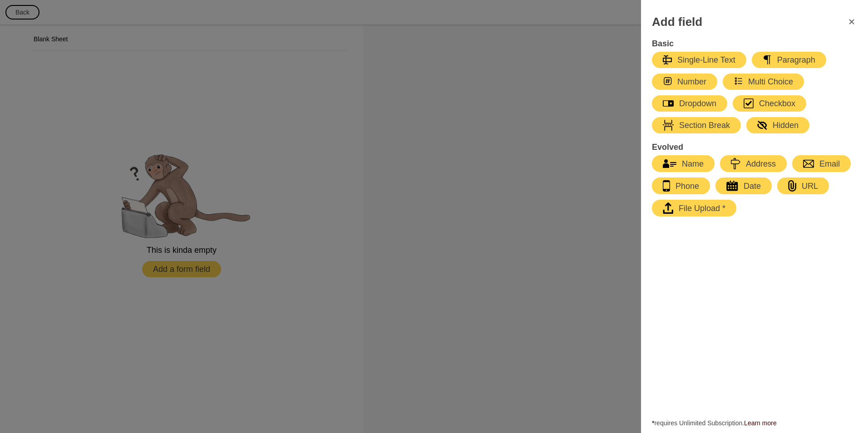 The height and width of the screenshot is (433, 868). I want to click on div: Section Break, so click(696, 125).